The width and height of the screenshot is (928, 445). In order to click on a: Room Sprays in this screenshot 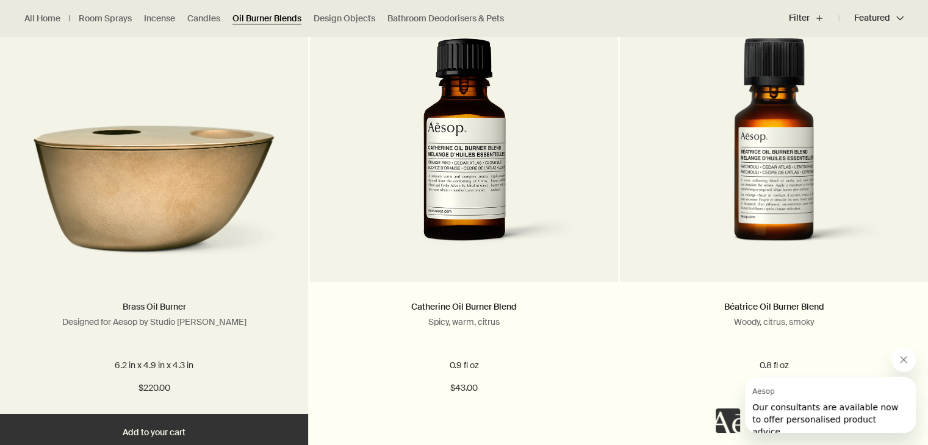, I will do `click(105, 18)`.